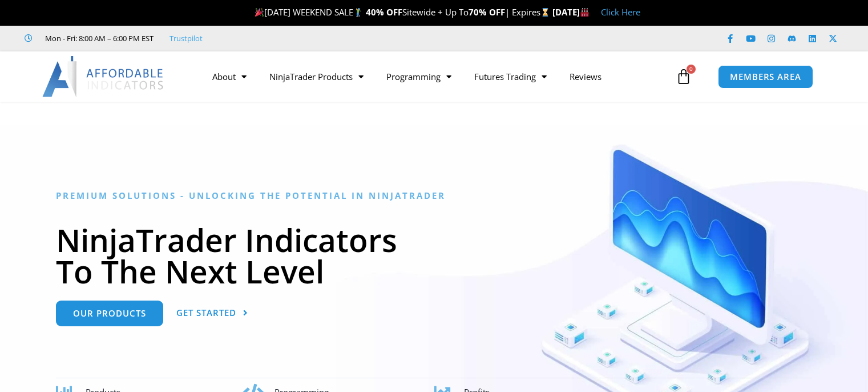 This screenshot has width=868, height=392. I want to click on a: Reviews, so click(586, 76).